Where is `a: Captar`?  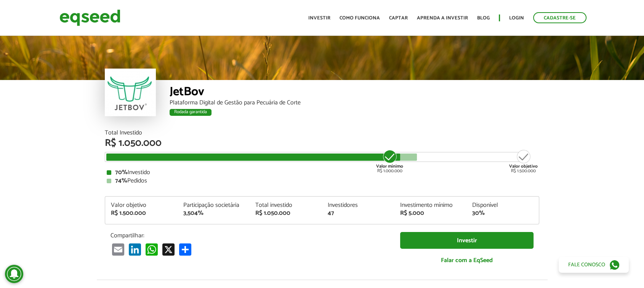
a: Captar is located at coordinates (399, 18).